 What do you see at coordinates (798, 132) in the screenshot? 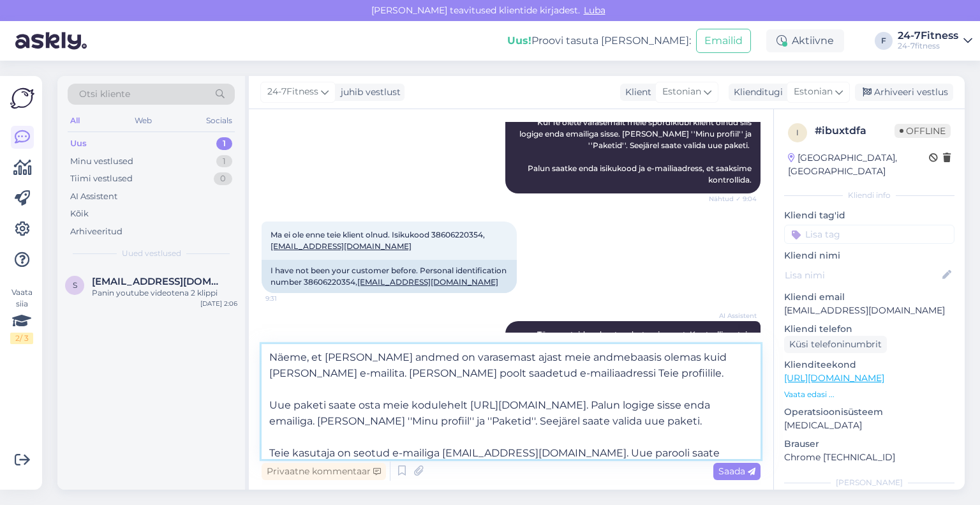
I see `span: i` at bounding box center [798, 132].